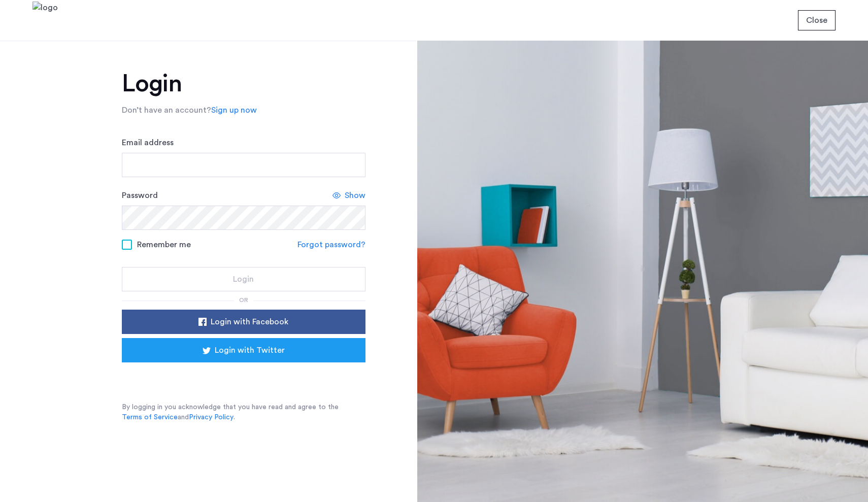  I want to click on h1: Login, so click(244, 83).